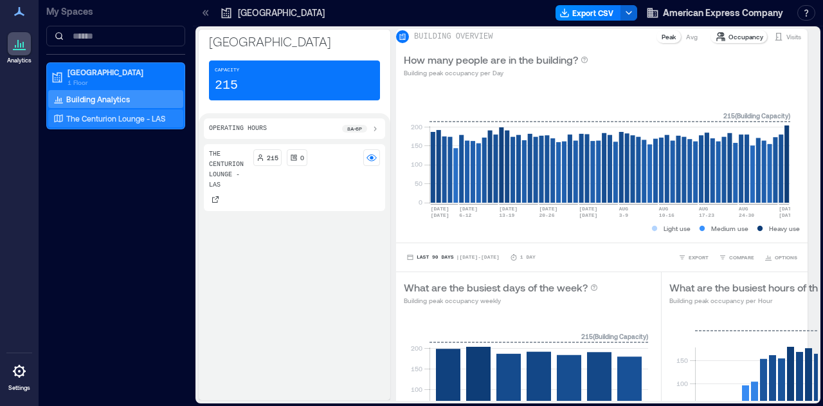 The width and height of the screenshot is (823, 406). What do you see at coordinates (669, 37) in the screenshot?
I see `p: Peak` at bounding box center [669, 37].